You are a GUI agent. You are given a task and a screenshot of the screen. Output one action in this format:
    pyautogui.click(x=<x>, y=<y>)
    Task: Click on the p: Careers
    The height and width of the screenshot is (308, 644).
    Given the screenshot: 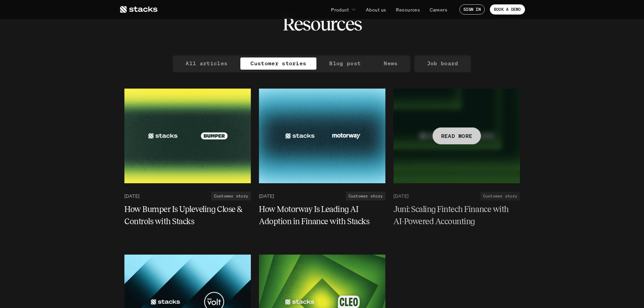 What is the action you would take?
    pyautogui.click(x=438, y=9)
    